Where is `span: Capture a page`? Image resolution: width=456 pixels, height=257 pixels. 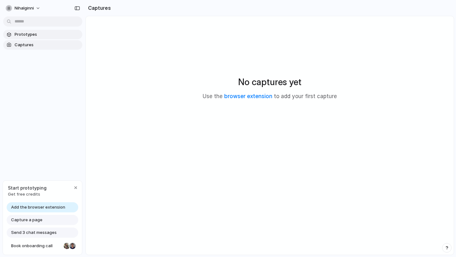
span: Capture a page is located at coordinates (27, 220).